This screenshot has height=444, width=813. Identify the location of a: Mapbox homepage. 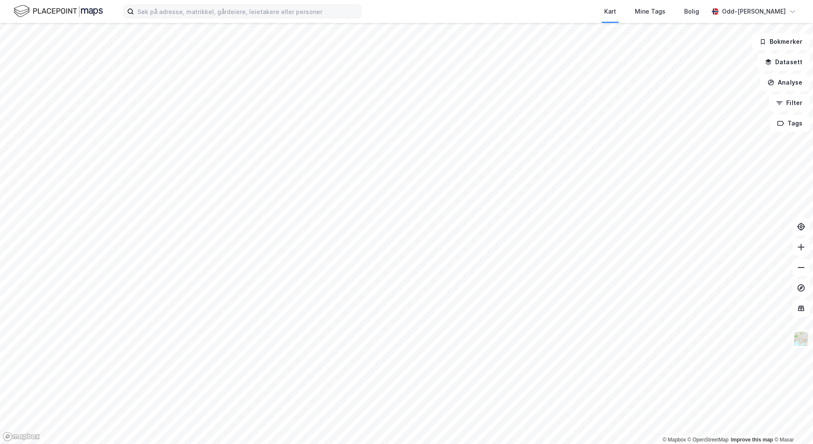
(21, 436).